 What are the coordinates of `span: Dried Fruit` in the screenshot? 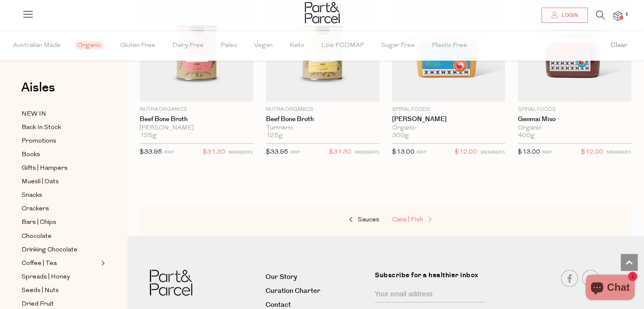 It's located at (38, 304).